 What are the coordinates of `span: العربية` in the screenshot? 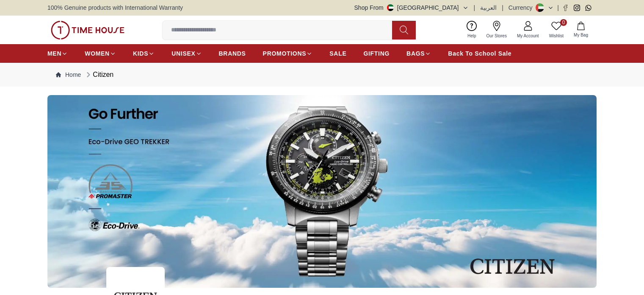 It's located at (488, 8).